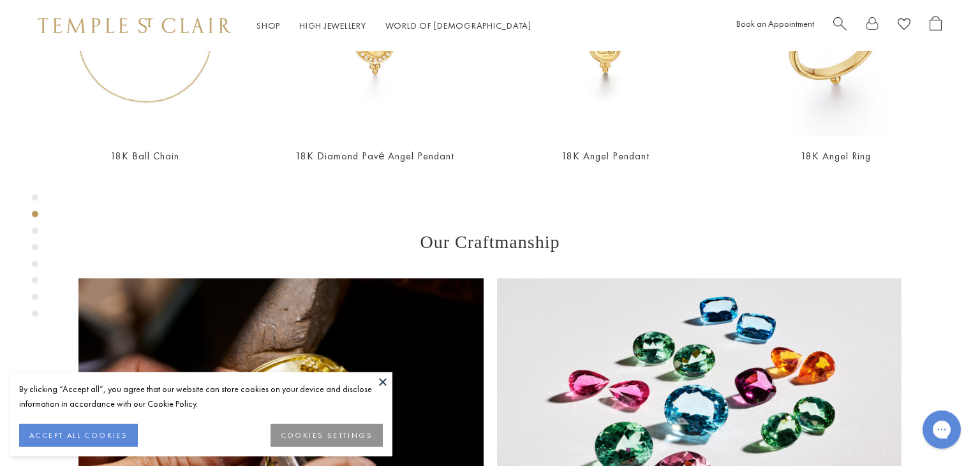 The image size is (980, 466). Describe the element at coordinates (35, 259) in the screenshot. I see `div: Product gallery navigation` at that location.